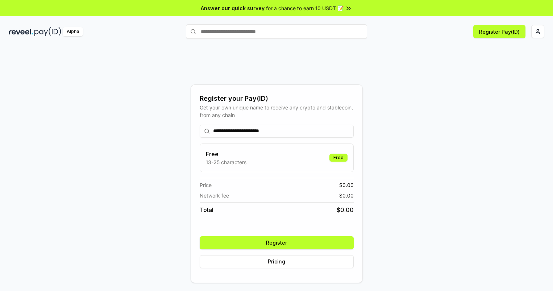 The width and height of the screenshot is (553, 291). What do you see at coordinates (226, 154) in the screenshot?
I see `h3: Free` at bounding box center [226, 154].